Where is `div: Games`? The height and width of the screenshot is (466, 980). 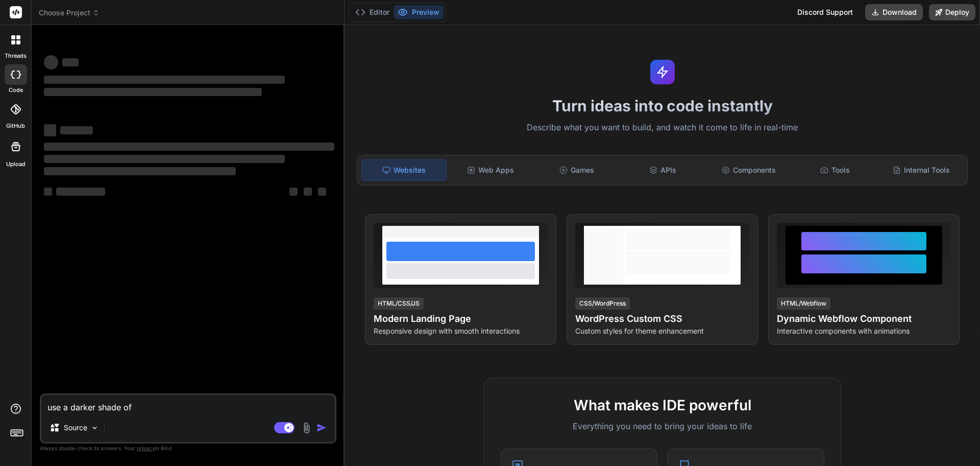
div: Games is located at coordinates (577, 170).